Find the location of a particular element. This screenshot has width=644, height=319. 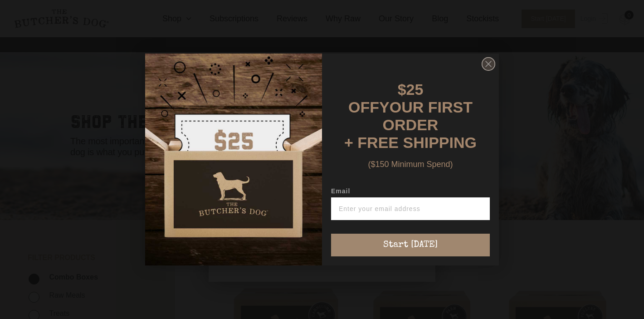

span: ($150 Minimum Spend) is located at coordinates (410, 164).